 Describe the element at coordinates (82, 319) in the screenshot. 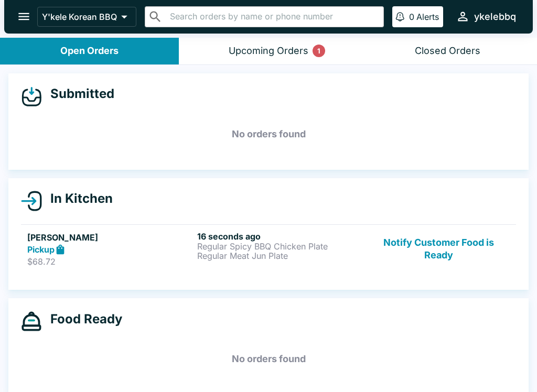

I see `h4: Food Ready` at that location.